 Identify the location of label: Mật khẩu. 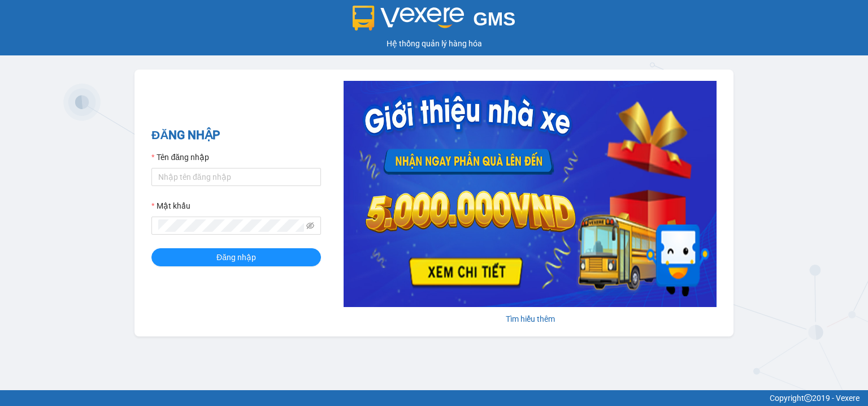
(171, 206).